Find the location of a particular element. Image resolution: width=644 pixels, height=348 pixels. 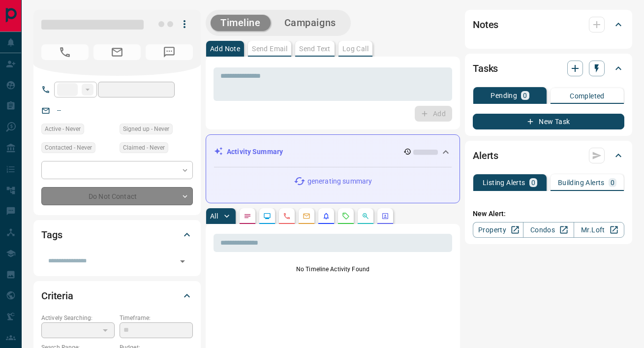

span: No Email is located at coordinates (117, 52).